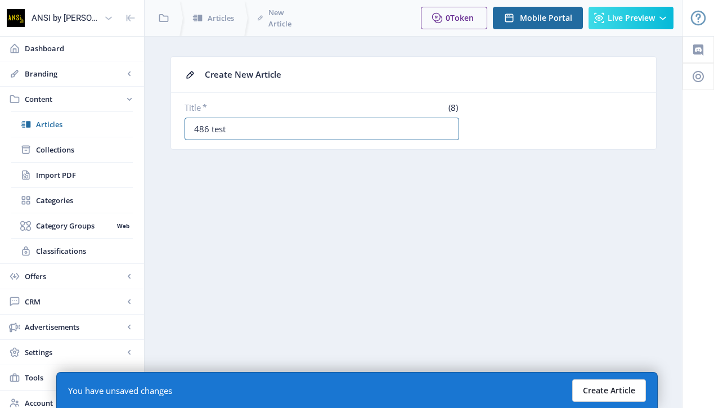 The height and width of the screenshot is (408, 714). Describe the element at coordinates (538, 18) in the screenshot. I see `button: Mobile Portal` at that location.